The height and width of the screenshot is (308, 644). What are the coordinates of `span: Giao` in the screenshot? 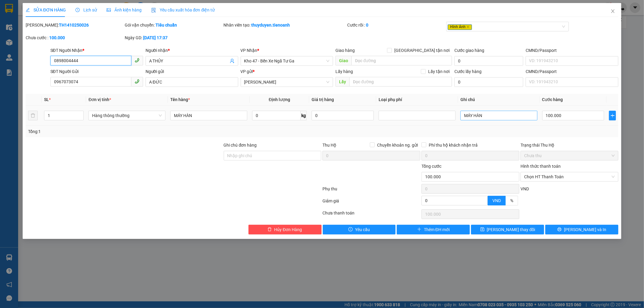 It's located at (343, 61).